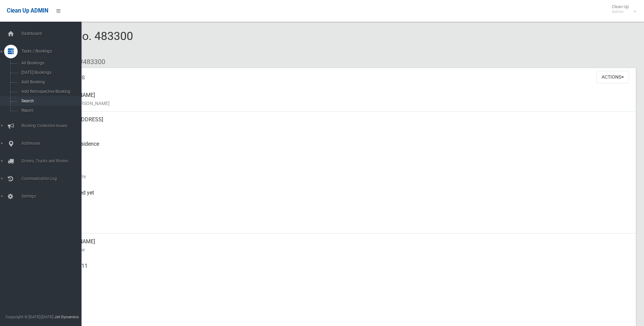  Describe the element at coordinates (342, 270) in the screenshot. I see `div: 0401 261 911` at that location.